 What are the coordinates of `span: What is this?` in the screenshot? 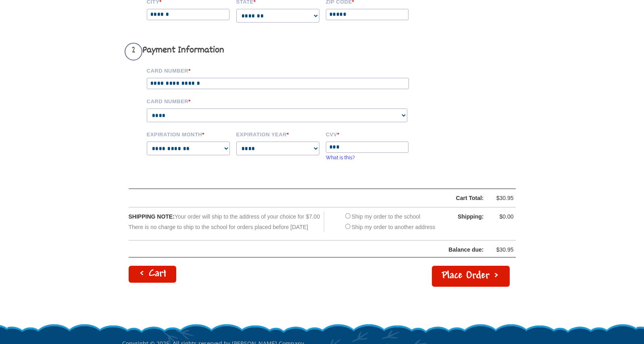 It's located at (340, 158).